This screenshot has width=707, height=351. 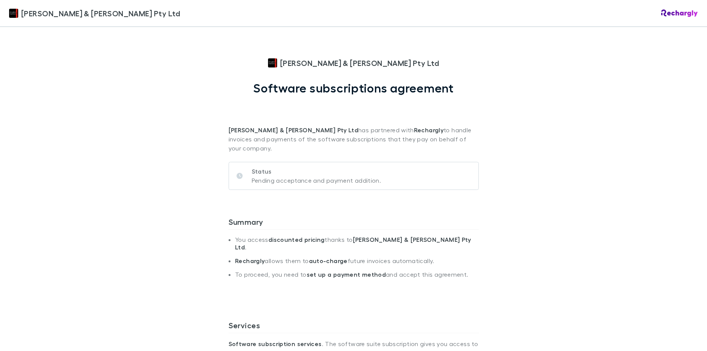 What do you see at coordinates (357, 277) in the screenshot?
I see `li: To proceed, you need to and accept this agreement.` at bounding box center [357, 277].